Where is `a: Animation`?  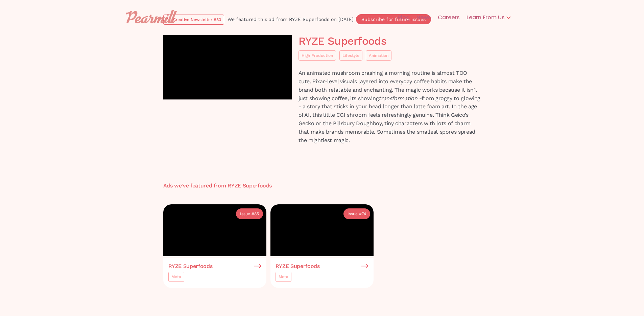 a: Animation is located at coordinates (379, 56).